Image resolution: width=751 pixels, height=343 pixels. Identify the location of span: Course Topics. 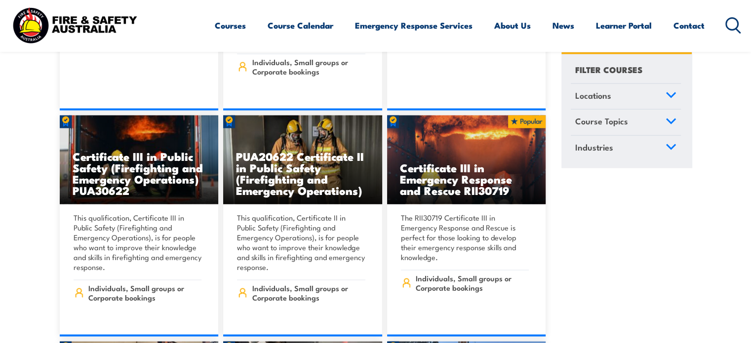
(601, 121).